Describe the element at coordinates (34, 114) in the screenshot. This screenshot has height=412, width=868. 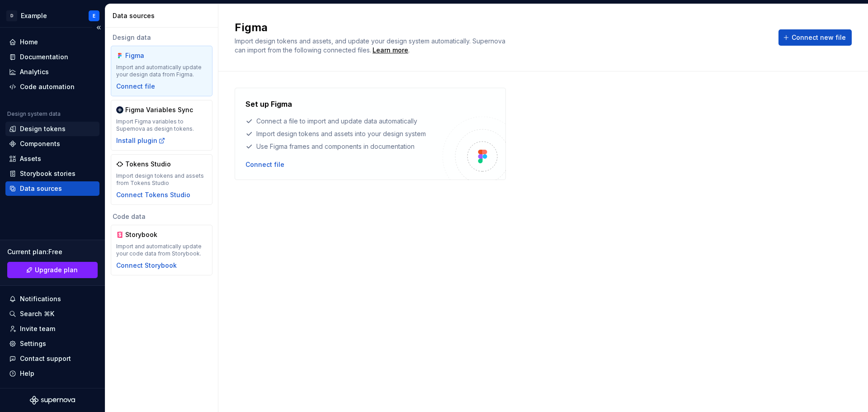
I see `div: Design system data` at that location.